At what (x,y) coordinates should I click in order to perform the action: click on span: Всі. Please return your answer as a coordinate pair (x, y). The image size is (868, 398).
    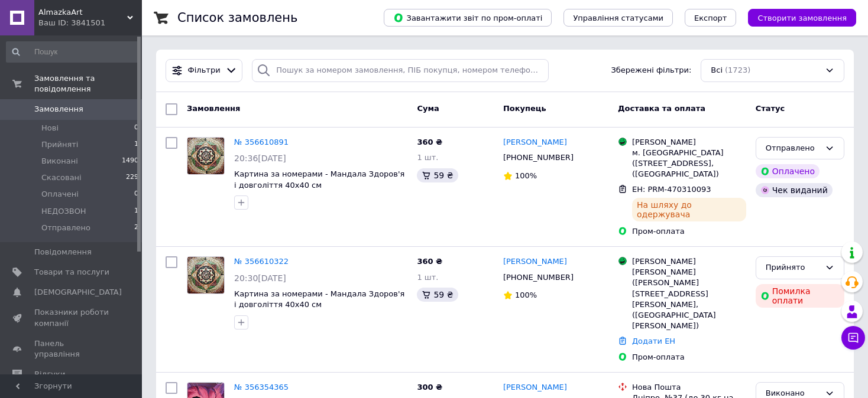
    Looking at the image, I should click on (717, 70).